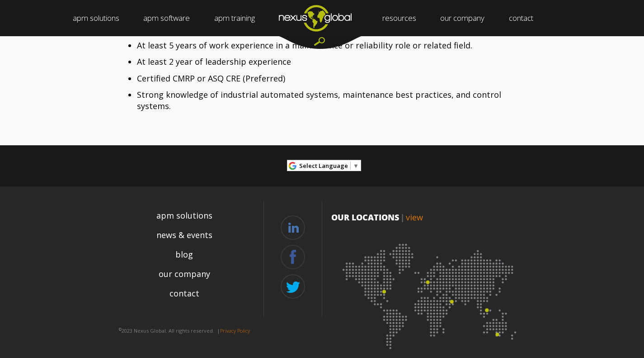 The width and height of the screenshot is (644, 358). Describe the element at coordinates (430, 293) in the screenshot. I see `img: Location map` at that location.